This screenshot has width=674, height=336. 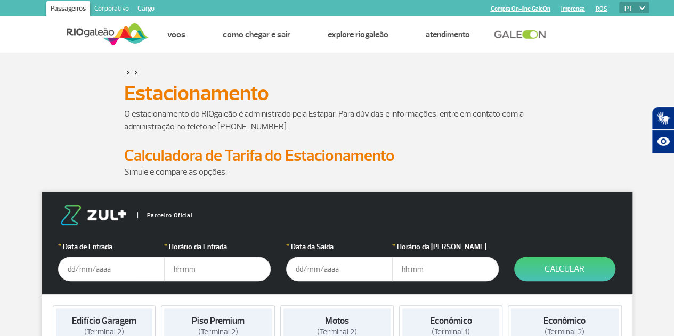 What do you see at coordinates (663, 142) in the screenshot?
I see `button: Abrir recursos assistivos.` at bounding box center [663, 142].